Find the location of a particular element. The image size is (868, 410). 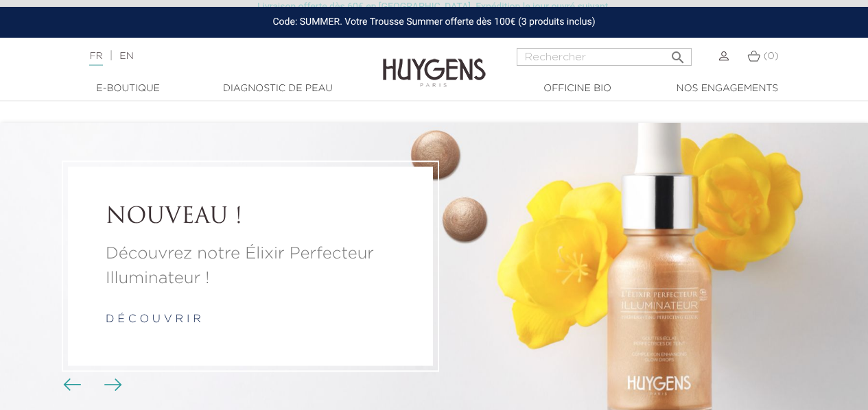

a: Diagnostic de peau is located at coordinates (278, 88).